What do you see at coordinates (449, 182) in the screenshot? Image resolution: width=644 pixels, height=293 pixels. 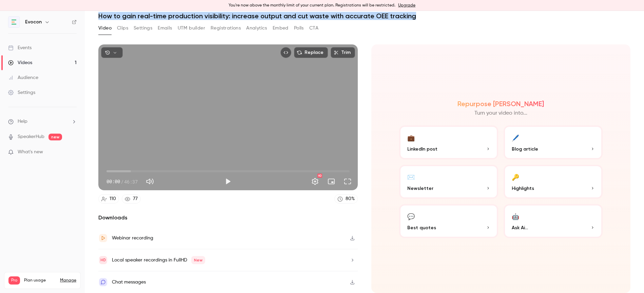 I see `button: ✉️Newsletter` at bounding box center [449, 182].